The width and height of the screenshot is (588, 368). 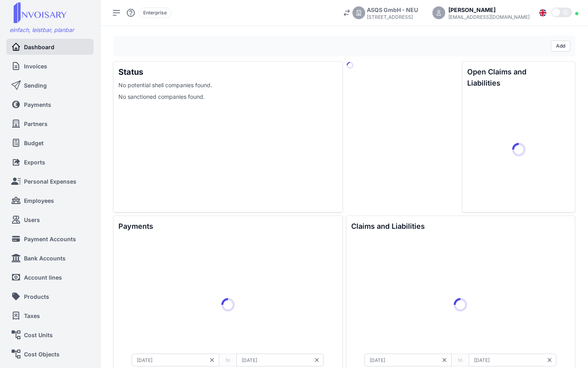 I want to click on a: Partners, so click(x=48, y=124).